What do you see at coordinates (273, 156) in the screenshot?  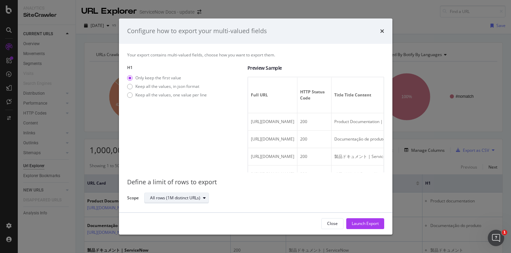 I see `span: https://www.servicenow.com/docs/ja-JP/` at bounding box center [273, 156].